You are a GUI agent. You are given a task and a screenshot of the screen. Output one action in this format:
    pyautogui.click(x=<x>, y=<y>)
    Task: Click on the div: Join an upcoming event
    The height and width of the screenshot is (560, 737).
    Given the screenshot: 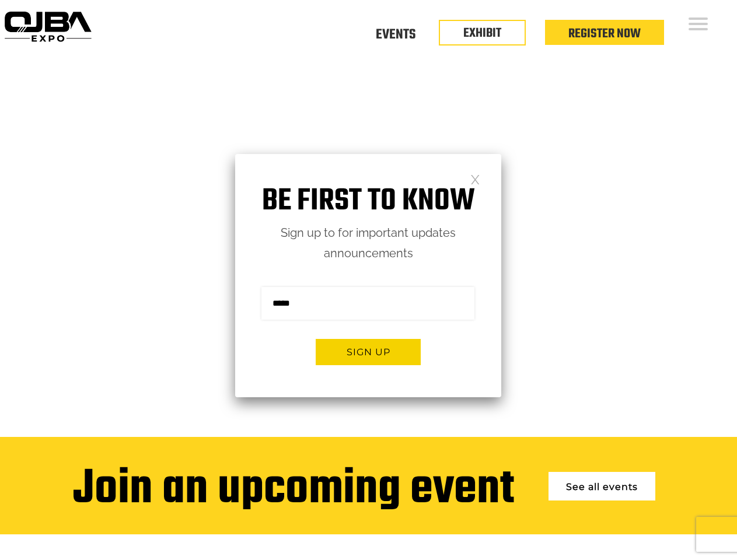 What is the action you would take?
    pyautogui.click(x=293, y=490)
    